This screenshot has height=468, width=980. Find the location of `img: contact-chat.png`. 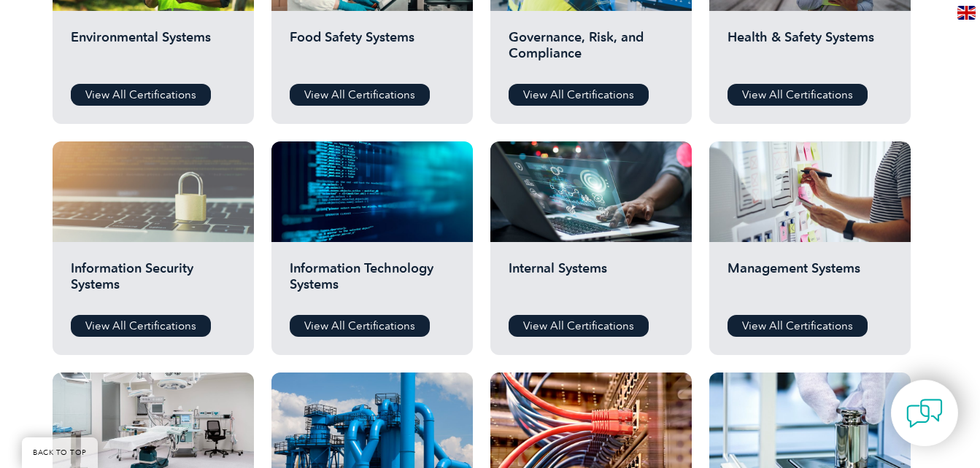

img: contact-chat.png is located at coordinates (924, 414).